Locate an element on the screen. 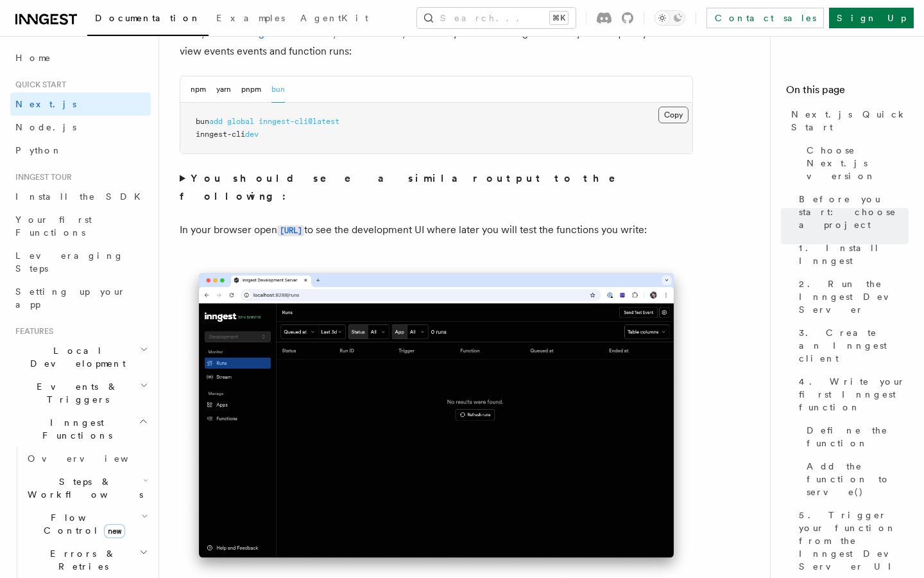 The height and width of the screenshot is (578, 924). span: Before you start: choose a project is located at coordinates (854, 212).